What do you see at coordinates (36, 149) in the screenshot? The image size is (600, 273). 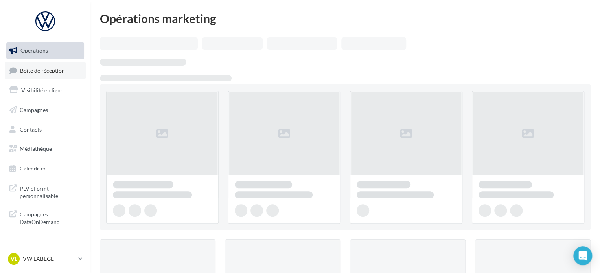 I see `span: Médiathèque` at bounding box center [36, 149].